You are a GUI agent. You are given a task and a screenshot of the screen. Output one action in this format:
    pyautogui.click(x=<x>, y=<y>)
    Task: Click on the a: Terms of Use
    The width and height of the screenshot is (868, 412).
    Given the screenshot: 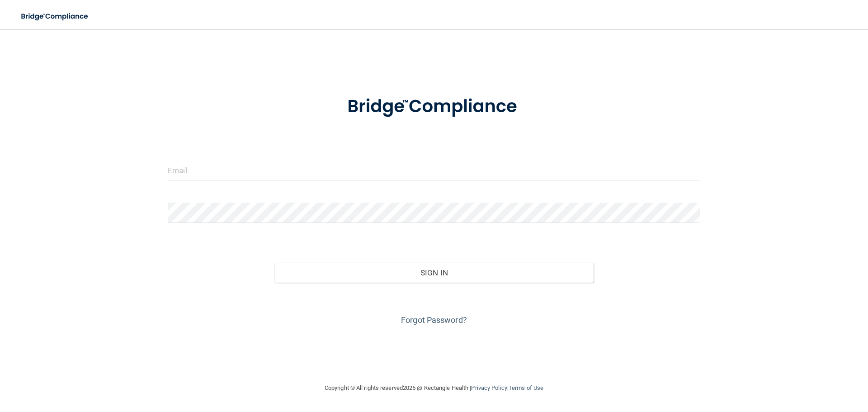 What is the action you would take?
    pyautogui.click(x=526, y=388)
    